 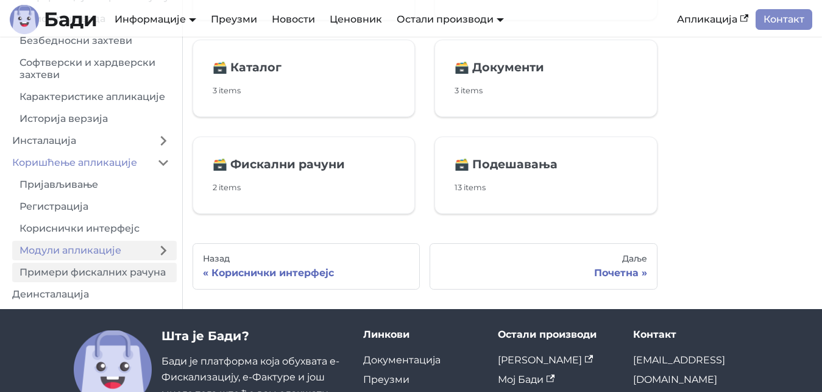 What do you see at coordinates (783, 19) in the screenshot?
I see `a: Контакт` at bounding box center [783, 19].